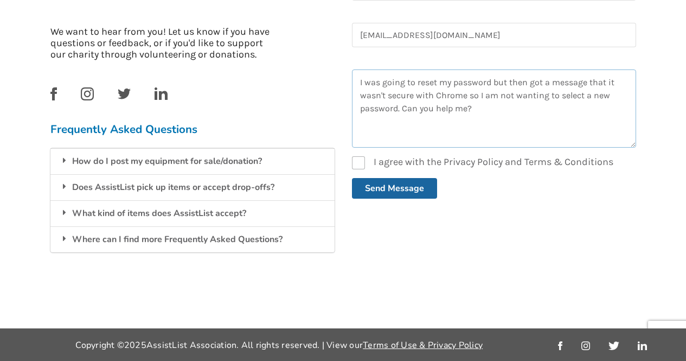  Describe the element at coordinates (494, 35) in the screenshot. I see `input: Email Address` at that location.